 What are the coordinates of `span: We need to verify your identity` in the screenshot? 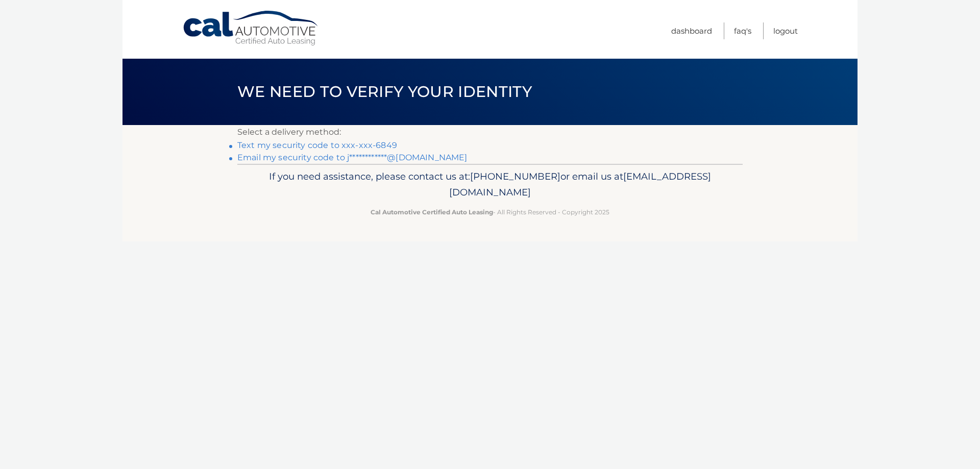 It's located at (385, 91).